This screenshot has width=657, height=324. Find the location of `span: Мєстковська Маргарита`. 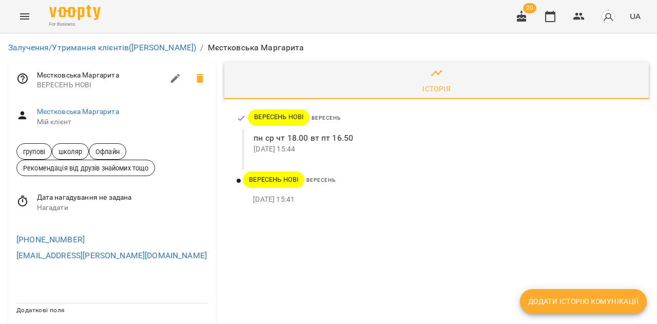

span: Мєстковська Маргарита is located at coordinates (100, 75).